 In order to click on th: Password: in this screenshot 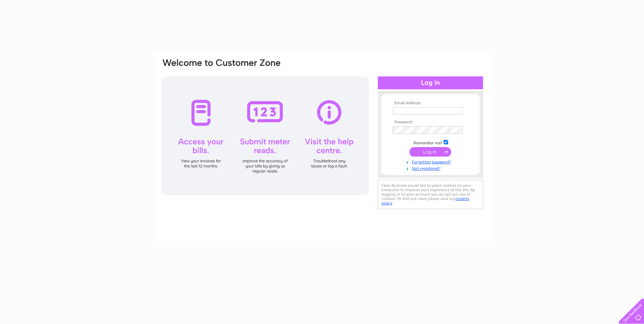, I will do `click(430, 122)`.